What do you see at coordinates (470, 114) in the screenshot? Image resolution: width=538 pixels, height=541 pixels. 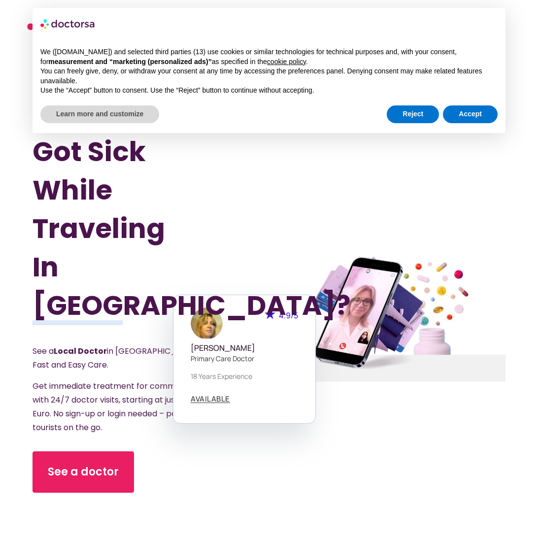 I see `button: Accept` at bounding box center [470, 114].